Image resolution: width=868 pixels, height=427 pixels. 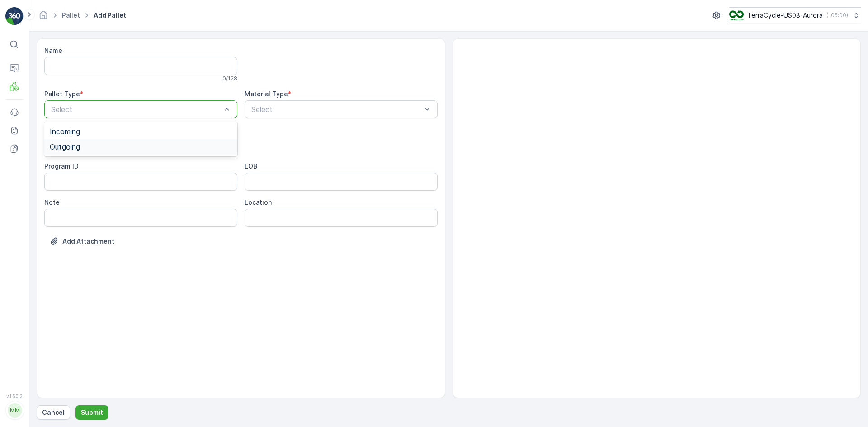 What do you see at coordinates (251, 166) in the screenshot?
I see `label: LOB` at bounding box center [251, 166].